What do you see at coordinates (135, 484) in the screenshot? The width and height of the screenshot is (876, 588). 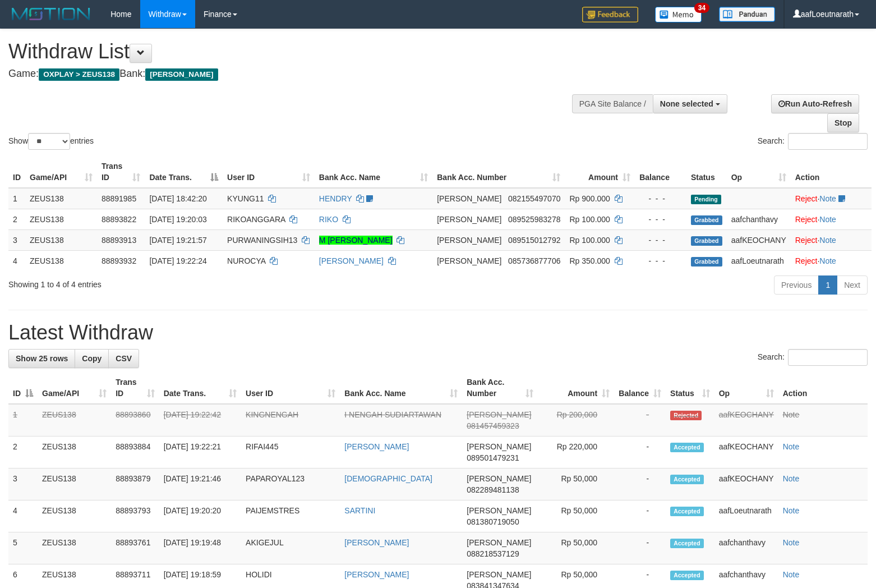 I see `td: 88893879` at bounding box center [135, 484].